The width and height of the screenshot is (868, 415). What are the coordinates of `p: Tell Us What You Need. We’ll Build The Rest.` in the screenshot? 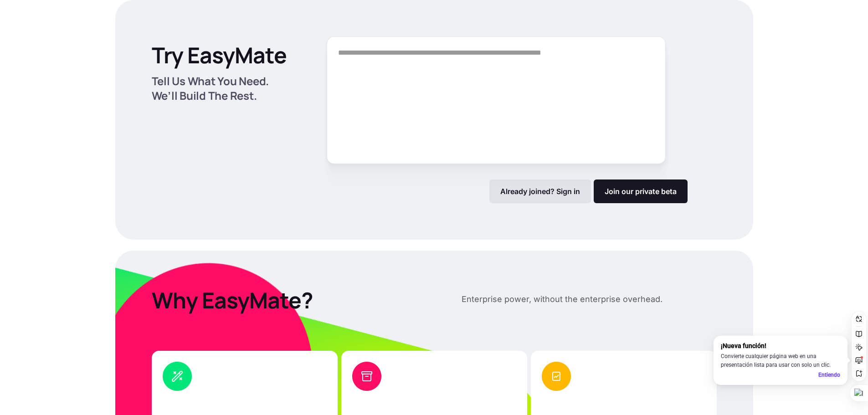 It's located at (224, 89).